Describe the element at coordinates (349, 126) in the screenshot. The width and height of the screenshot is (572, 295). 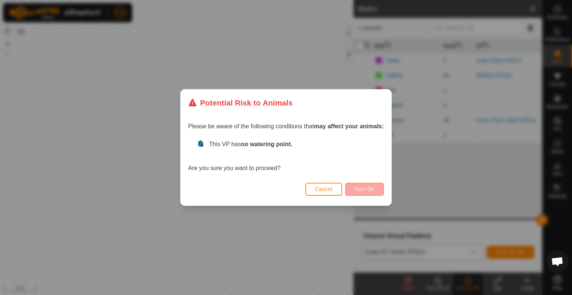
I see `strong: may affect your animals:` at that location.